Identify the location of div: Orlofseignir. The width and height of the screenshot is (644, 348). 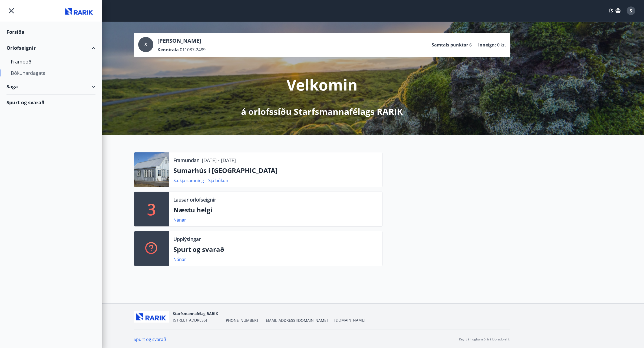
(51, 48).